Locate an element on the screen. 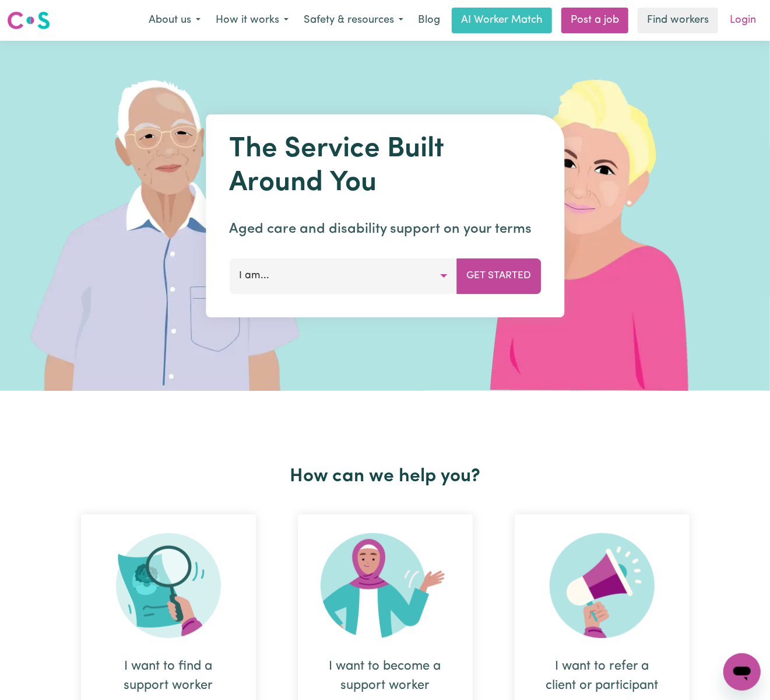 Image resolution: width=770 pixels, height=700 pixels. img: Search is located at coordinates (169, 586).